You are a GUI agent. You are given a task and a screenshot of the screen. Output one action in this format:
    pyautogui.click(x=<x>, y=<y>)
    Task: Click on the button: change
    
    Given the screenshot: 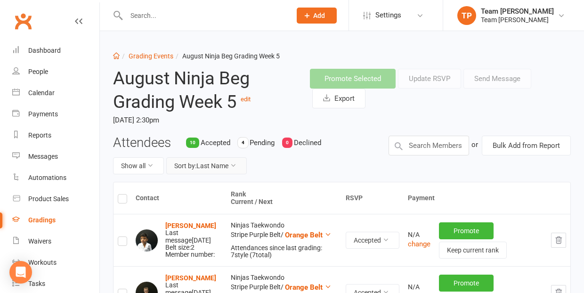 What is the action you would take?
    pyautogui.click(x=419, y=244)
    